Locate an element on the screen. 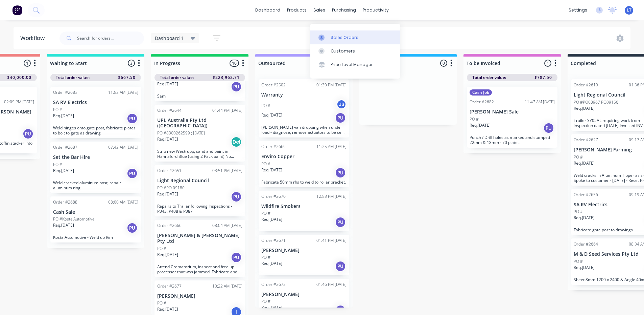 The image size is (644, 315). p: SA RV Electrics is located at coordinates (96, 102).